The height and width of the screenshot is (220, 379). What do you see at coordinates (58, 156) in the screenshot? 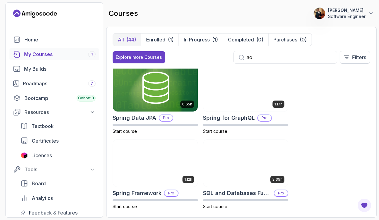
I see `a: licenses` at bounding box center [58, 156].